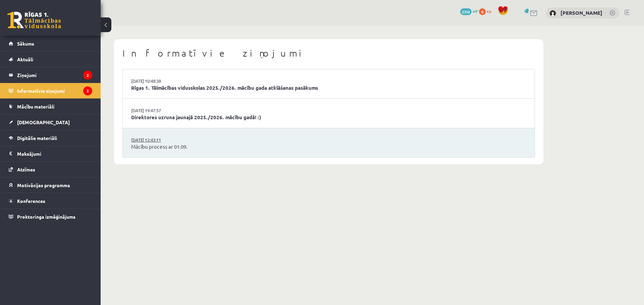 The height and width of the screenshot is (305, 644). I want to click on a: Ziņojumi2, so click(50, 75).